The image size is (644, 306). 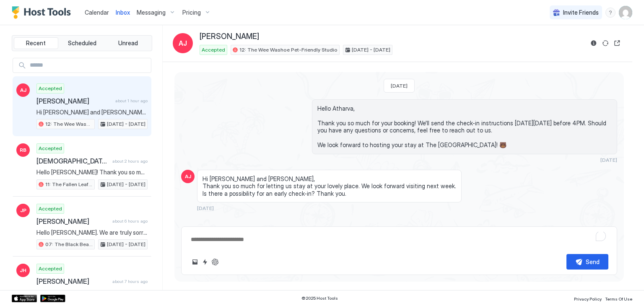 I want to click on span: JP, so click(x=23, y=210).